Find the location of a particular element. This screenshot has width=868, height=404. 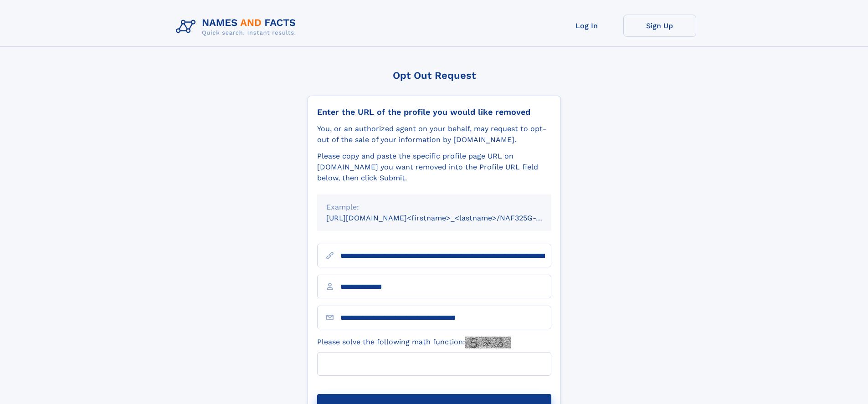

div: Opt Out Request is located at coordinates (434, 76).